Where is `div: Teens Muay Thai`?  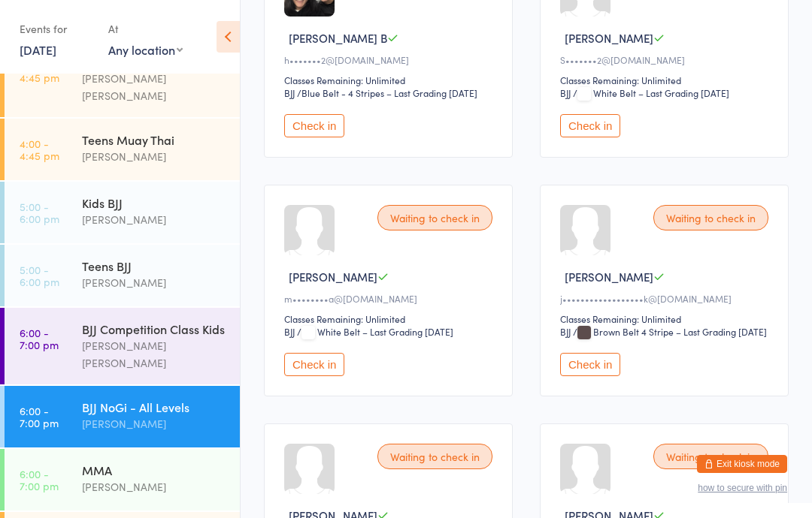 div: Teens Muay Thai is located at coordinates (154, 140).